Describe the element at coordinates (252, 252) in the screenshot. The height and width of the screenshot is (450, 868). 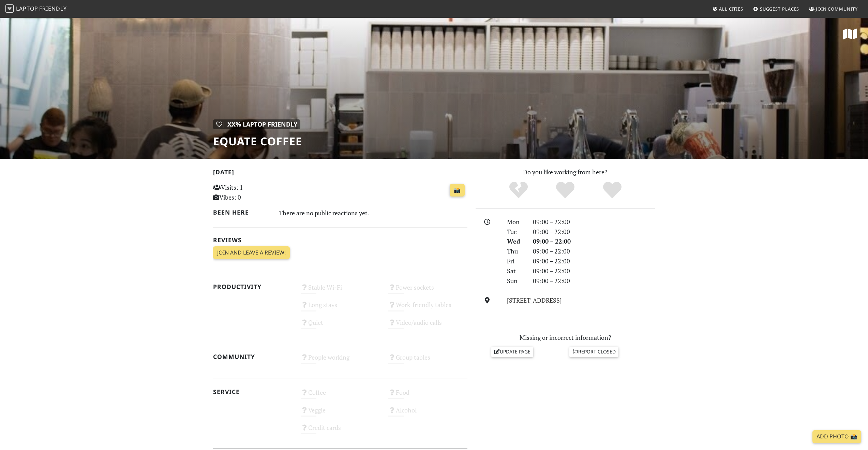
I see `a: Join and leave a review!` at that location.